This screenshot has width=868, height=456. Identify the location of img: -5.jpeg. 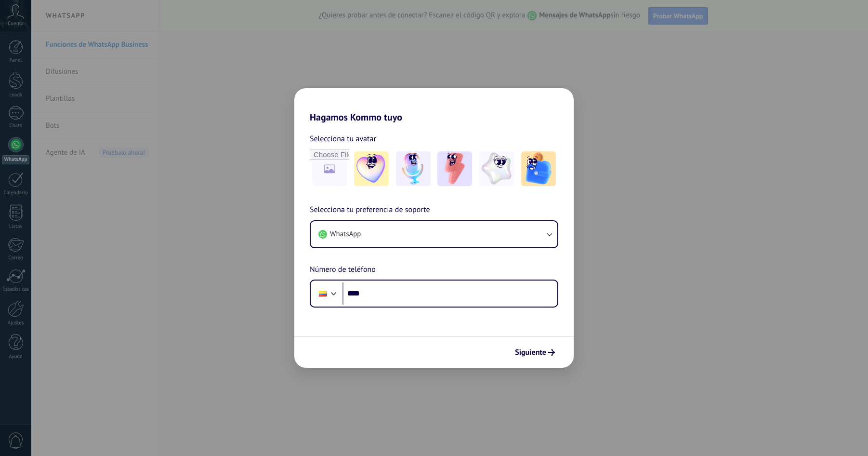
(538, 169).